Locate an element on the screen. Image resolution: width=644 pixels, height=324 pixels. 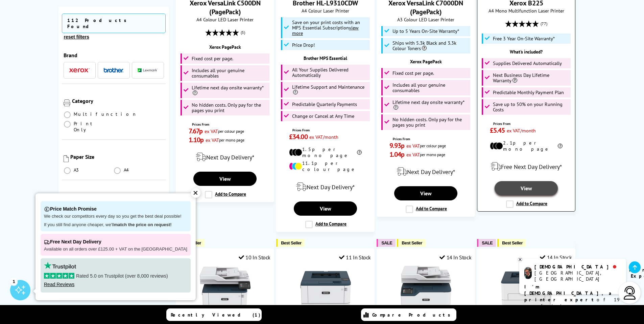
span: Lifetime Support and Maintenance is located at coordinates (330, 90).